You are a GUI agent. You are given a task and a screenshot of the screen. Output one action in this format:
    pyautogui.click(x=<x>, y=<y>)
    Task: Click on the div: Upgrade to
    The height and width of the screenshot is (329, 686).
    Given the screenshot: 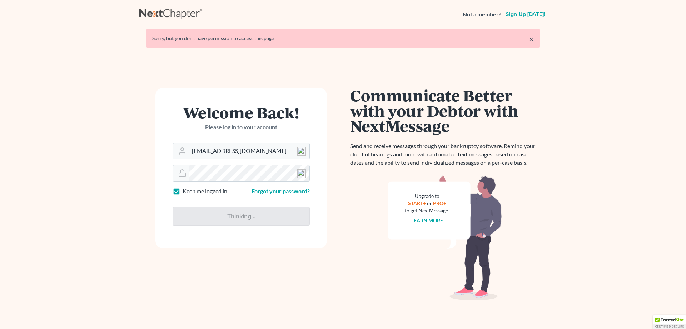 What is the action you would take?
    pyautogui.click(x=427, y=196)
    